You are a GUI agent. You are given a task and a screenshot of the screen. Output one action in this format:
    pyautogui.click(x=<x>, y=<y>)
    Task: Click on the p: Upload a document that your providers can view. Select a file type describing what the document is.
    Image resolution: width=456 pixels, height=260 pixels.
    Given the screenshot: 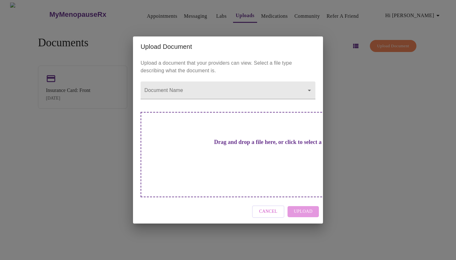 What is the action you would take?
    pyautogui.click(x=228, y=67)
    